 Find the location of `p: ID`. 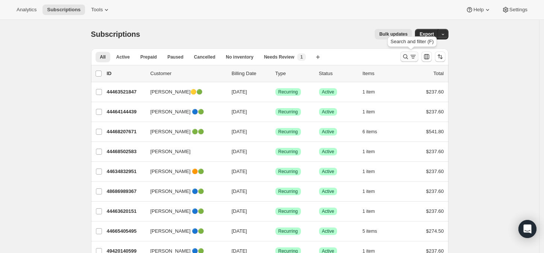

p: ID is located at coordinates (126, 74).